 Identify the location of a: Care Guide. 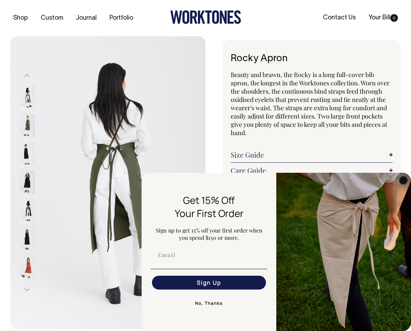
(312, 170).